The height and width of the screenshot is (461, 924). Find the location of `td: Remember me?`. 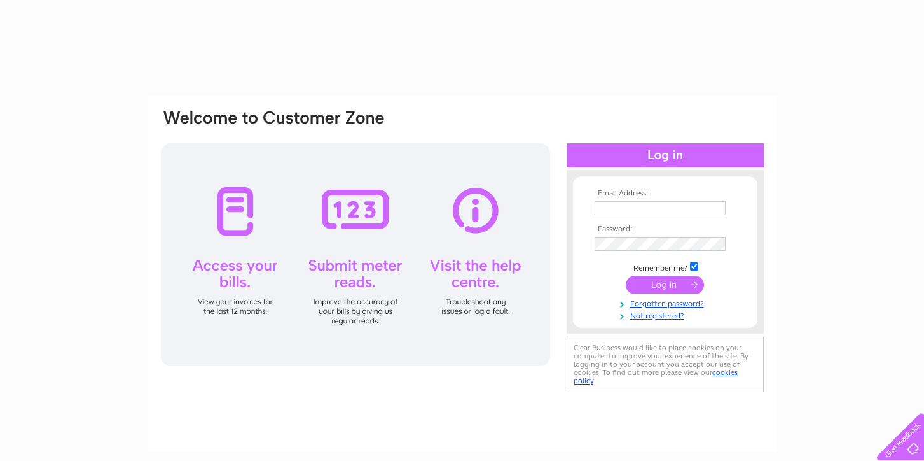

td: Remember me? is located at coordinates (665, 267).